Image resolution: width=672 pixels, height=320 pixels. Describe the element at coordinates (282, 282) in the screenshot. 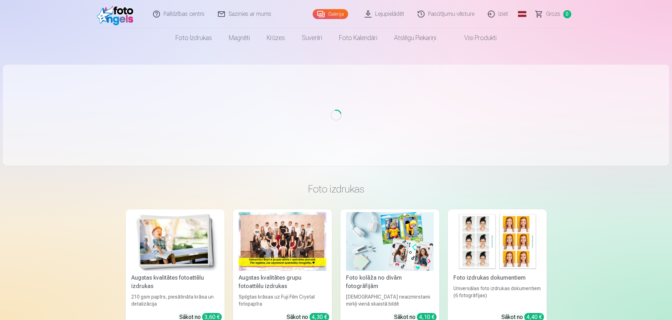

I see `div: Augstas kvalitātes grupu fotoattēlu izdrukas` at that location.